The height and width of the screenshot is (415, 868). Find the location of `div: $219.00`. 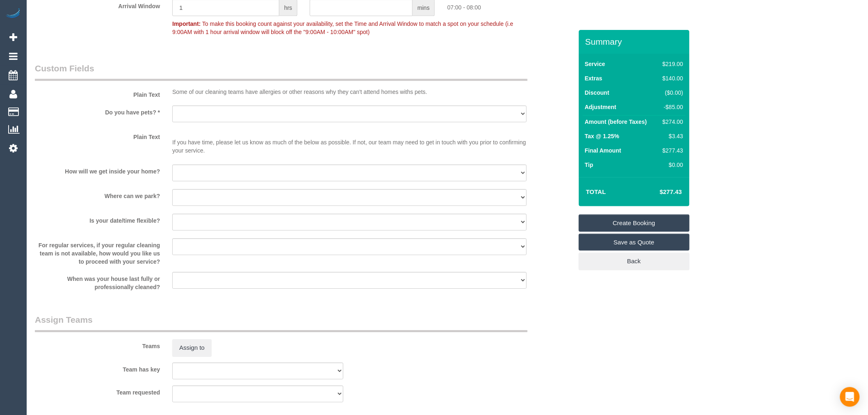

div: $219.00 is located at coordinates (671, 64).